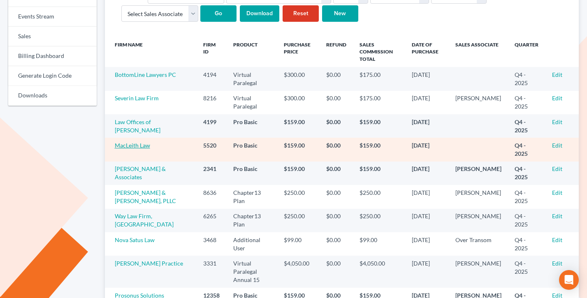 This screenshot has width=587, height=298. Describe the element at coordinates (134, 240) in the screenshot. I see `a: Nova Satus Law` at that location.